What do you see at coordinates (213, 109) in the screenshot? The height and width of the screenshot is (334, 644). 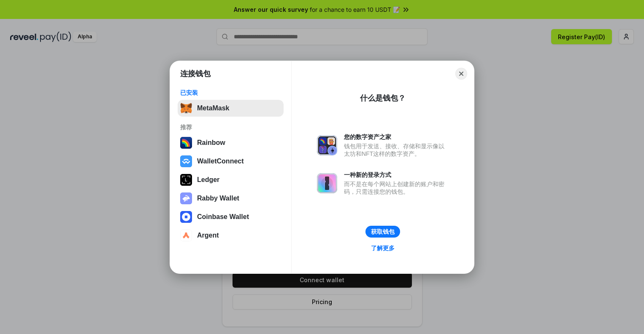 I see `div: MetaMask` at bounding box center [213, 109].